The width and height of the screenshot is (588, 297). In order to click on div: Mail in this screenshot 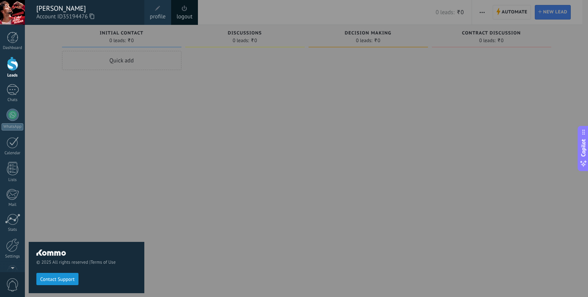, I will do `click(13, 205)`.